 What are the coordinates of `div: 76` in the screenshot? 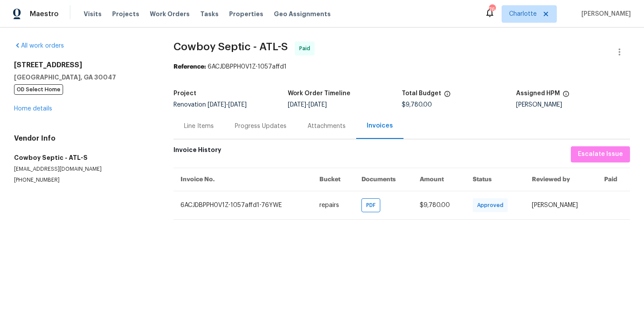 It's located at (491, 9).